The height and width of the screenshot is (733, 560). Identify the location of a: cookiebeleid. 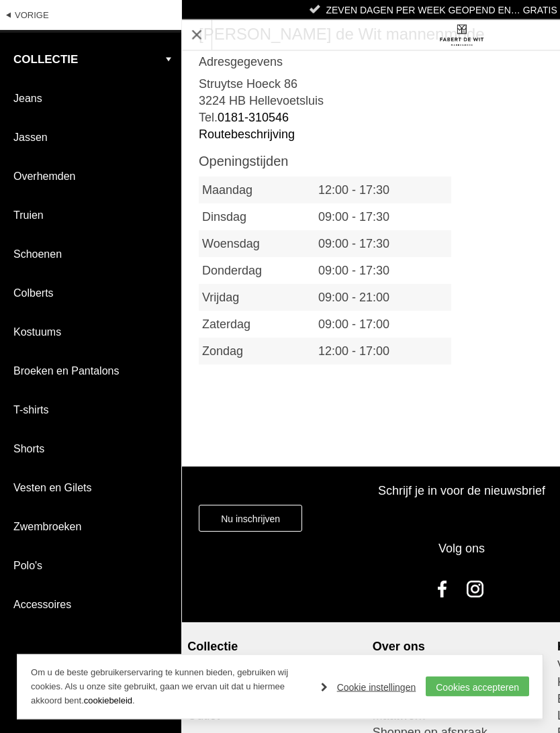
(108, 700).